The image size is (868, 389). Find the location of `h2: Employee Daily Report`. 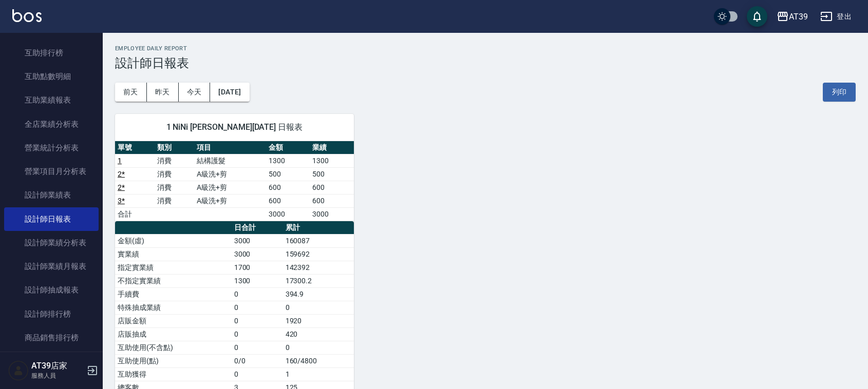

h2: Employee Daily Report is located at coordinates (486, 49).